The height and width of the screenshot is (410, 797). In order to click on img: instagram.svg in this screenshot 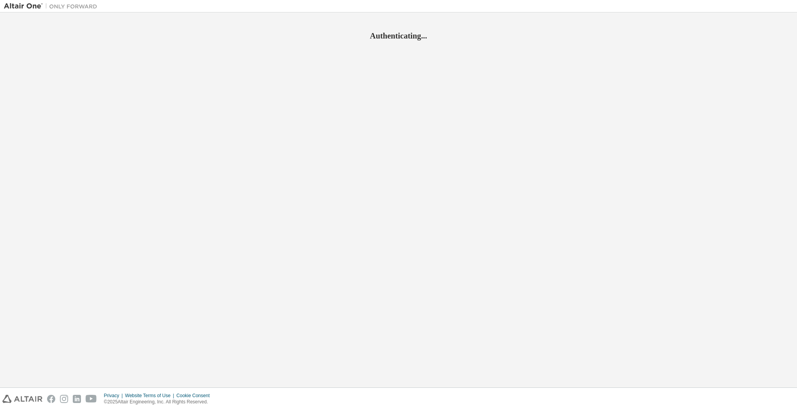, I will do `click(64, 399)`.